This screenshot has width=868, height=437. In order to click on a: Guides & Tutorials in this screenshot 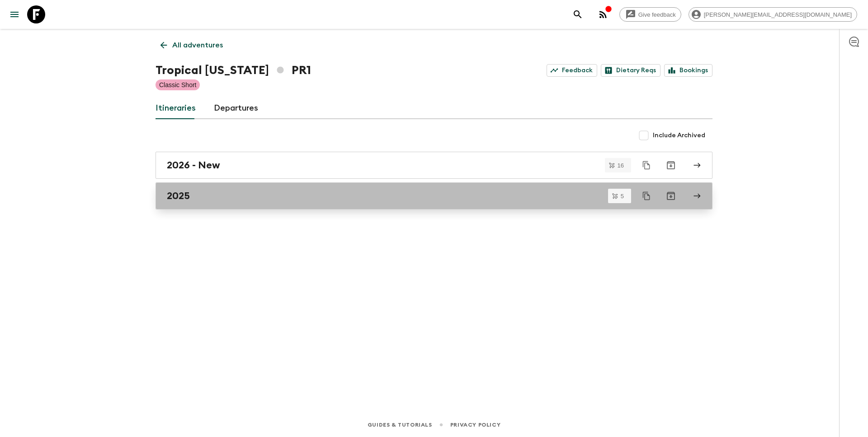, I will do `click(400, 425)`.